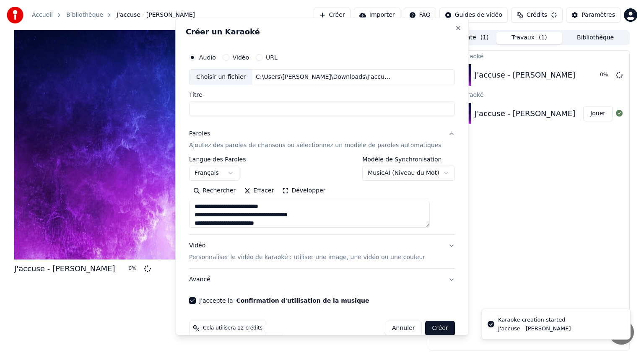  What do you see at coordinates (322, 195) in the screenshot?
I see `div: ParolesAjoutez des paroles de chansons ou sélectionnez un modèle de paroles automatiques` at bounding box center [322, 195].